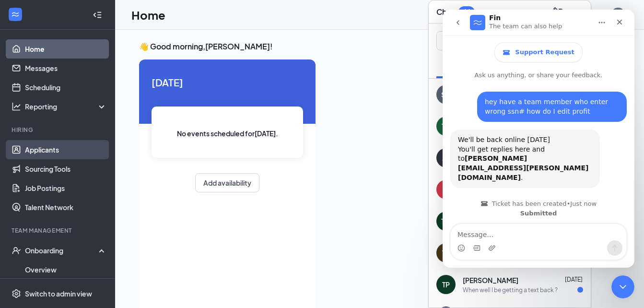  Describe the element at coordinates (148, 15) in the screenshot. I see `h1: Home` at that location.